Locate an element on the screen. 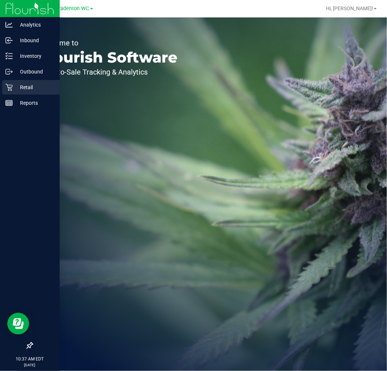  inline-svg: Retail is located at coordinates (9, 87).